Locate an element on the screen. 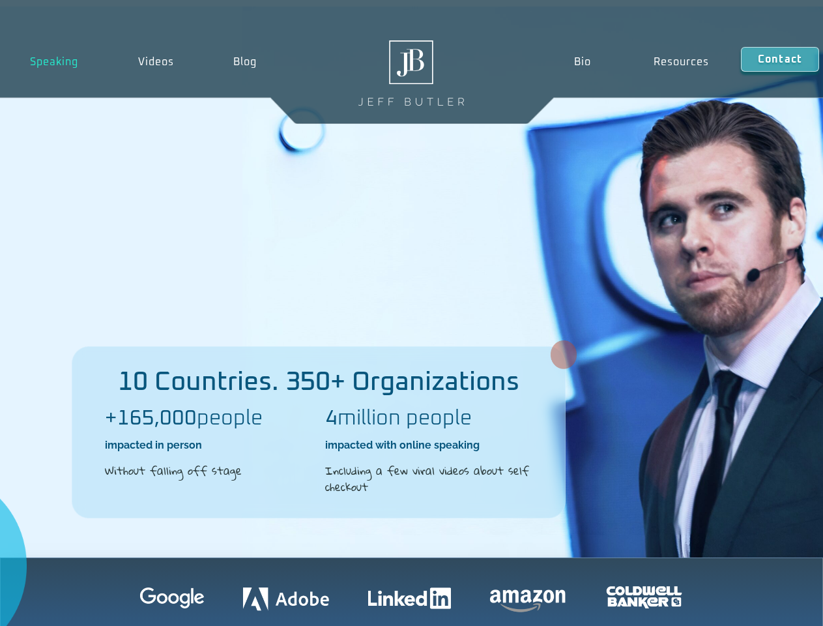  h2: million people is located at coordinates (429, 418).